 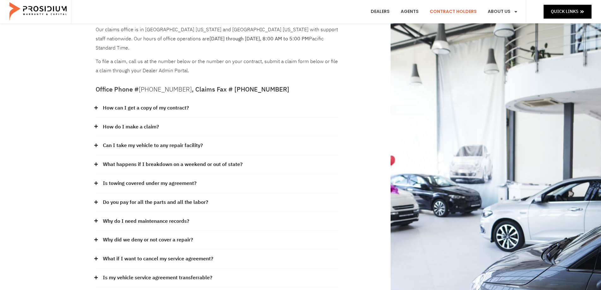 I want to click on a: Why do I need maintenance records?, so click(x=146, y=221).